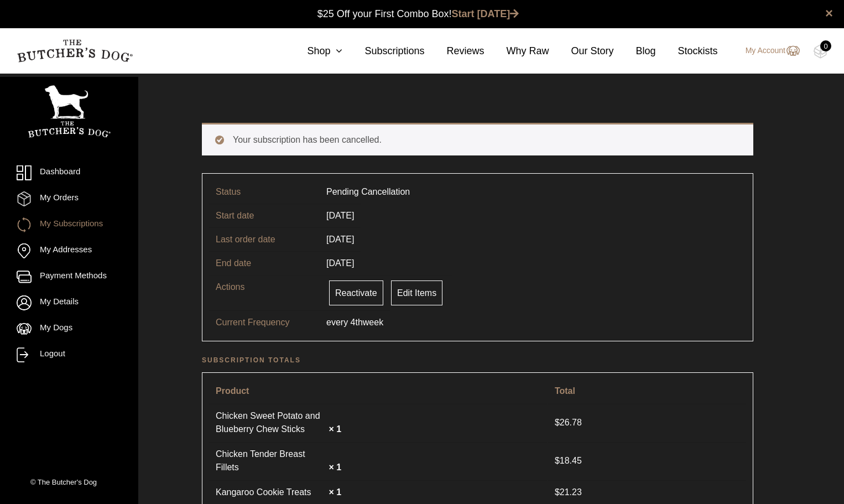 The width and height of the screenshot is (844, 504). Describe the element at coordinates (271, 322) in the screenshot. I see `p: Current Frequency` at that location.